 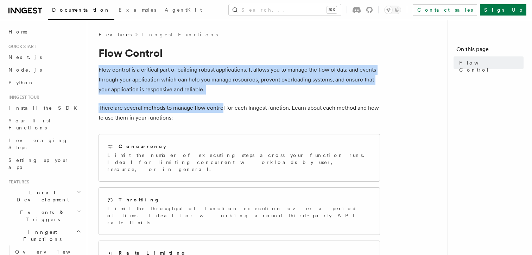 What do you see at coordinates (44, 124) in the screenshot?
I see `a: Your first Functions` at bounding box center [44, 124].